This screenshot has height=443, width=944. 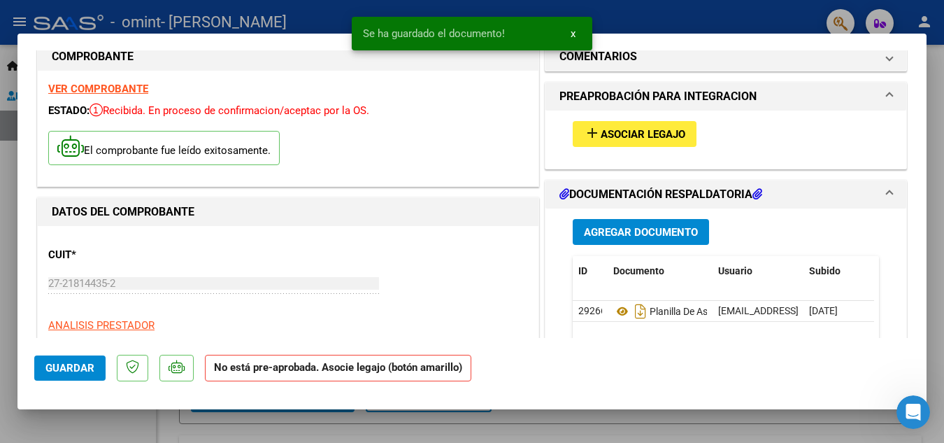 What do you see at coordinates (726, 57) in the screenshot?
I see `mat-expansion-panel-header: COMENTARIOS` at bounding box center [726, 57].